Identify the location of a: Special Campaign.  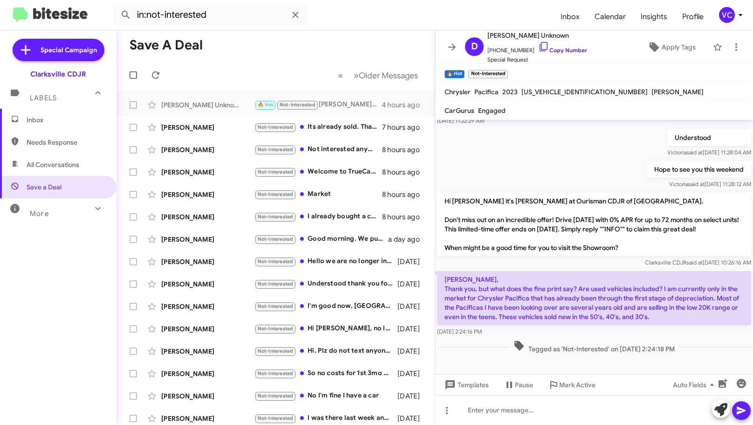
(58, 50).